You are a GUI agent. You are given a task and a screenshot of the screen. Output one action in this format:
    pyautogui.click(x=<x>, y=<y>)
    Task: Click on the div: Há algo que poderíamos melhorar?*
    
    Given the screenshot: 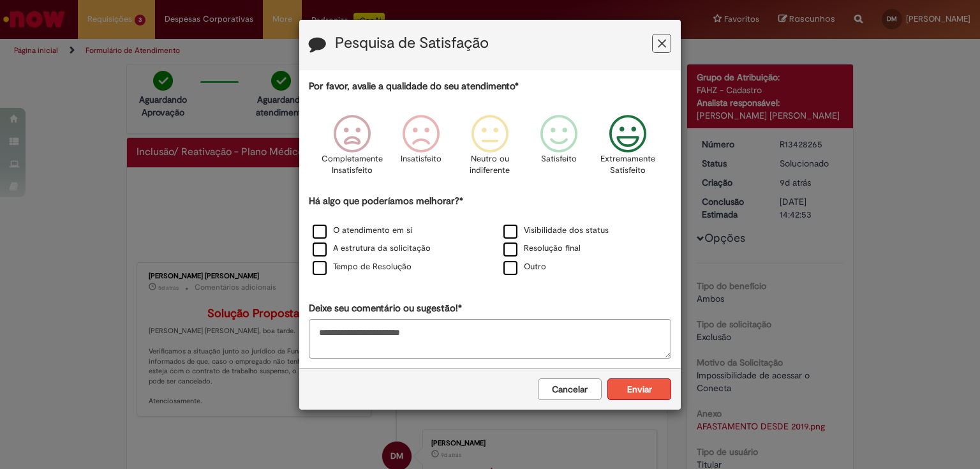 What is the action you would take?
    pyautogui.click(x=490, y=235)
    